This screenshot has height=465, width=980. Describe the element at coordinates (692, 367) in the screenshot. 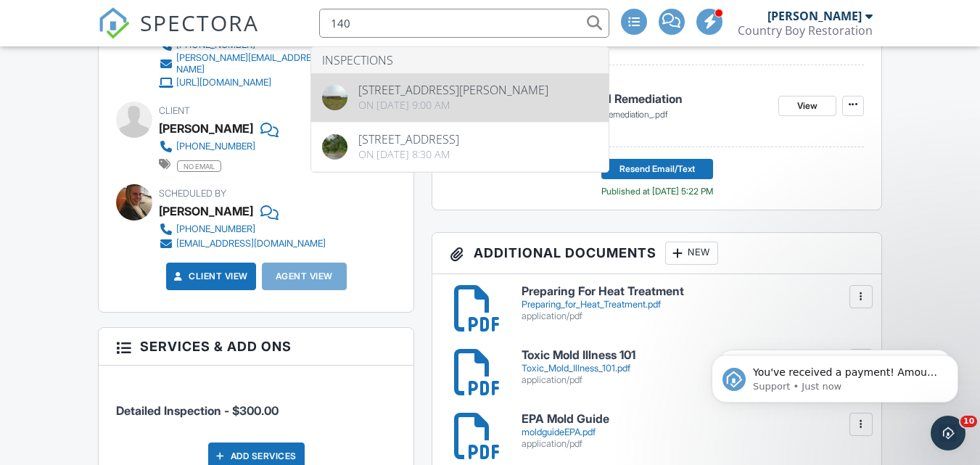

I see `a: Toxic Mold Illness 101 Toxic_Mold_Illness_101.pdf application/pdf` at that location.